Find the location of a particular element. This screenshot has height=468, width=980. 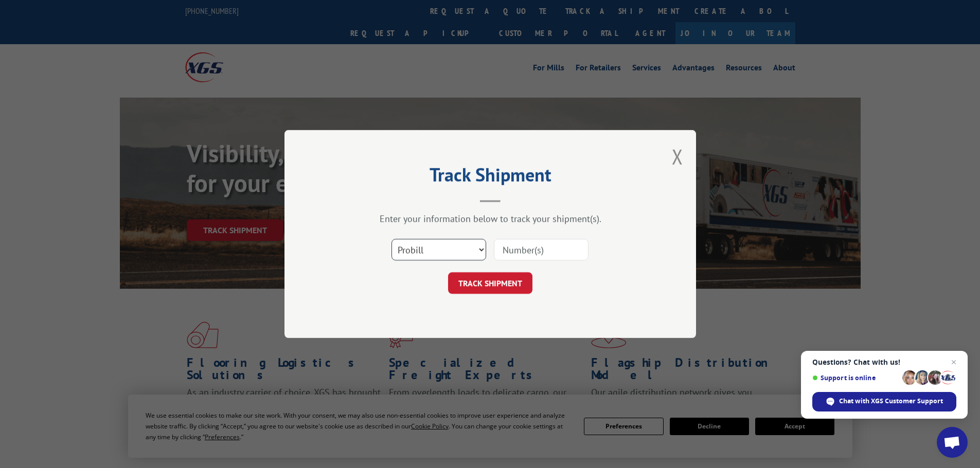

button: Close modal is located at coordinates (677, 156).